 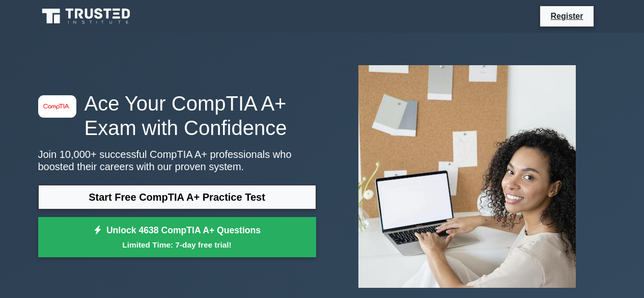 What do you see at coordinates (177, 238) in the screenshot?
I see `a: Unlock 4638 CompTIA A+ QuestionsLimited Time: 7-day free trial!` at bounding box center [177, 238].